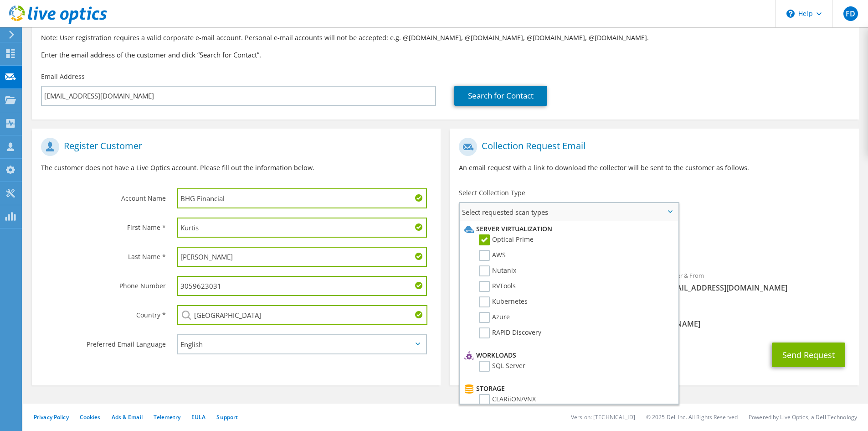  Describe the element at coordinates (495, 318) in the screenshot. I see `label: Azure` at that location.